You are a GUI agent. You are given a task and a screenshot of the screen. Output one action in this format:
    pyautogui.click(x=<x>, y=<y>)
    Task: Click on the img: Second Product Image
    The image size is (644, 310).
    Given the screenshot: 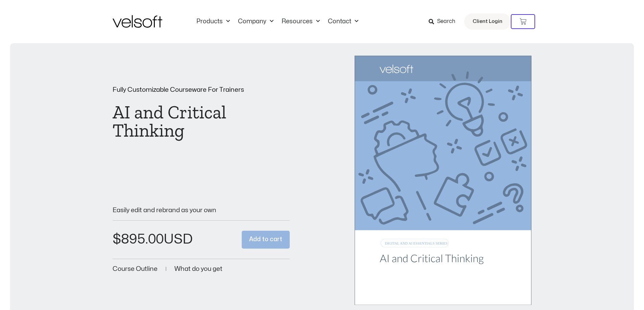 What is the action you would take?
    pyautogui.click(x=443, y=180)
    